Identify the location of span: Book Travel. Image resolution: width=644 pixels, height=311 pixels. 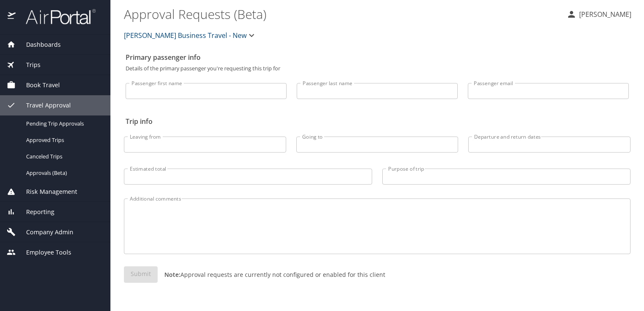
(37, 85).